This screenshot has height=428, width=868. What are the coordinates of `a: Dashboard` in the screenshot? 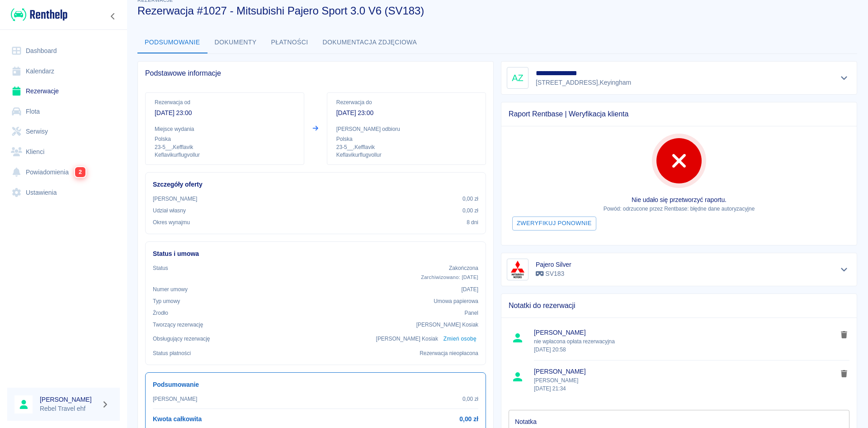 It's located at (63, 51).